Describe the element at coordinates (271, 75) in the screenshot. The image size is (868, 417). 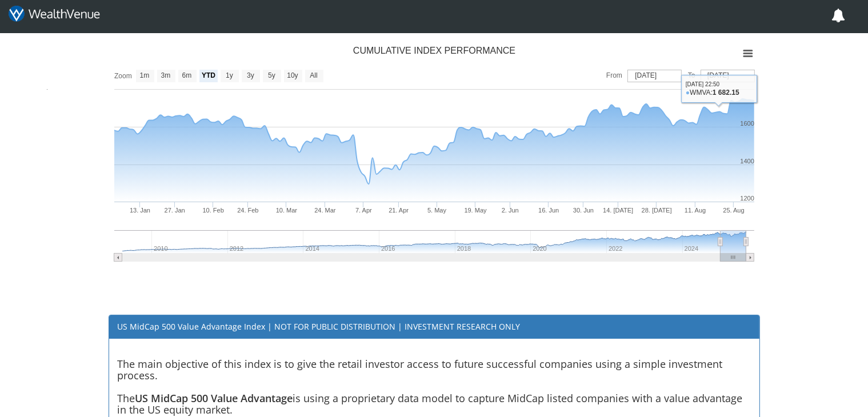
I see `text: 5y` at that location.